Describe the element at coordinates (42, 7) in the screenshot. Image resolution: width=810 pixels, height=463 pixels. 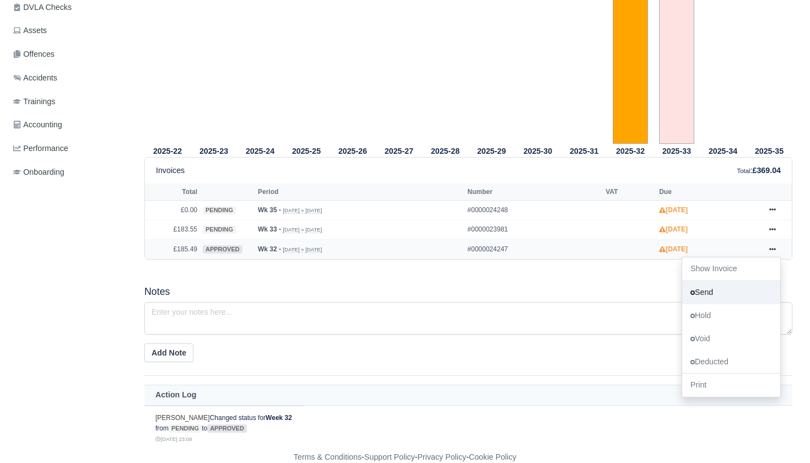
I see `span: DVLA Checks` at that location.